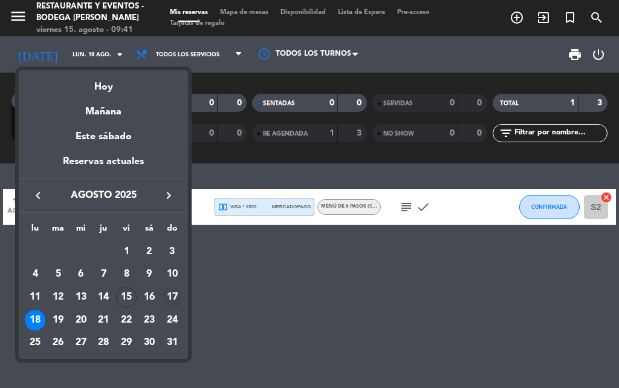  I want to click on td: AGO., so click(69, 252).